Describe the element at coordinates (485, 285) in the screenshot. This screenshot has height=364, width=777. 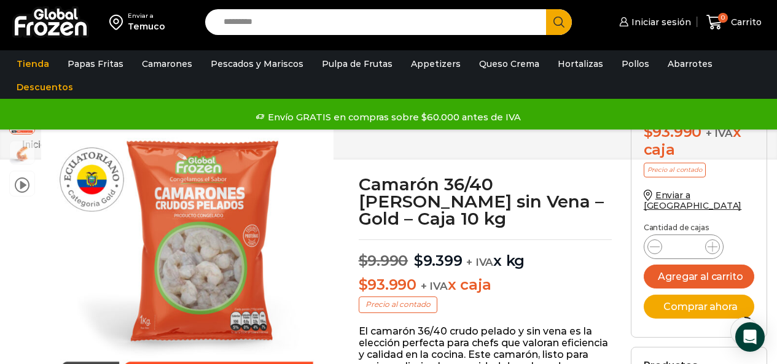
I see `p: x caja` at that location.